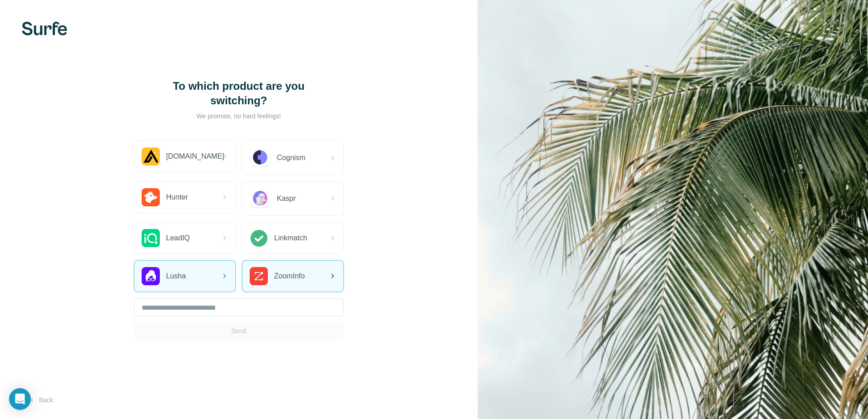  I want to click on img: Linkmatch Logo, so click(259, 238).